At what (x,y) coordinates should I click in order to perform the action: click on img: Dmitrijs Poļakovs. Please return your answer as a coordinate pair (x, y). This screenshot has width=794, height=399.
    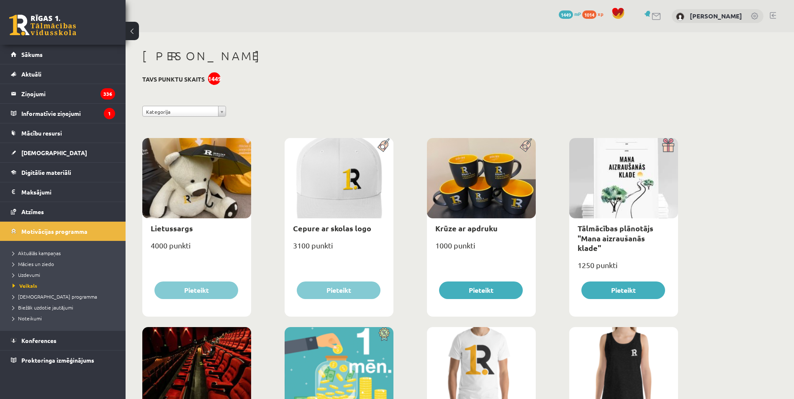
    Looking at the image, I should click on (680, 17).